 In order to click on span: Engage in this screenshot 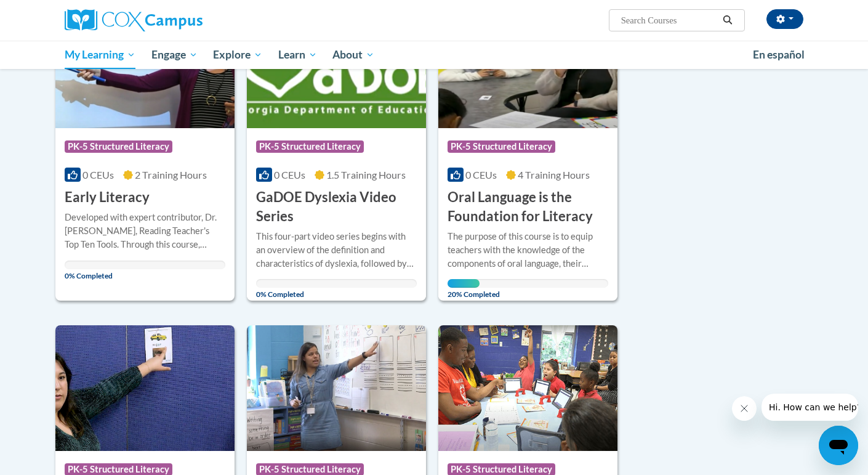, I will do `click(174, 54)`.